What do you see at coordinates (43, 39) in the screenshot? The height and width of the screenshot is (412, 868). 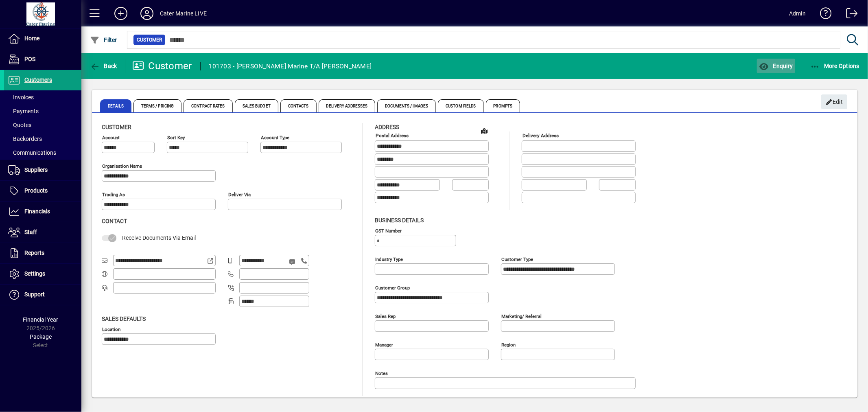 I see `a: Home` at bounding box center [43, 39].